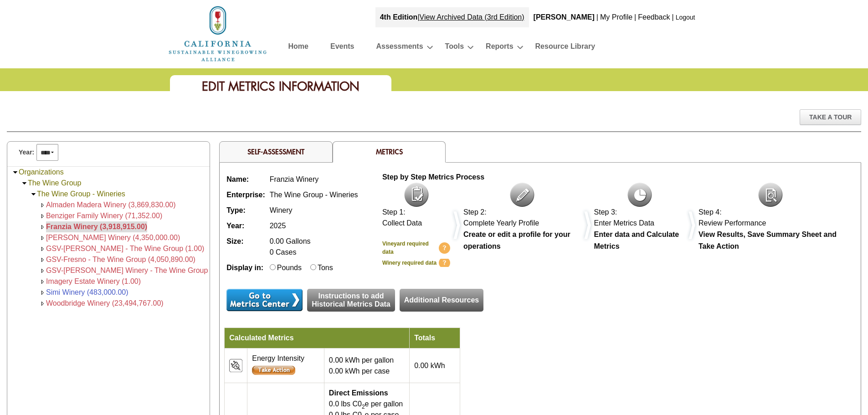 Image resolution: width=868 pixels, height=415 pixels. I want to click on div: Step 1: Collect Data, so click(416, 218).